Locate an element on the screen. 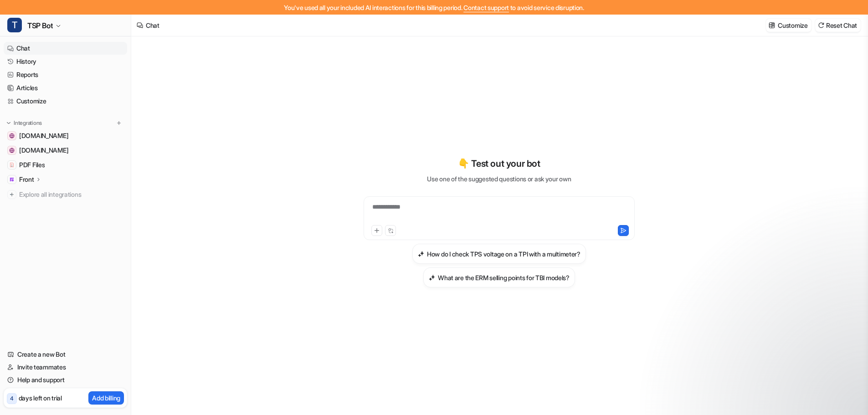 The width and height of the screenshot is (868, 415). img: Front is located at coordinates (12, 180).